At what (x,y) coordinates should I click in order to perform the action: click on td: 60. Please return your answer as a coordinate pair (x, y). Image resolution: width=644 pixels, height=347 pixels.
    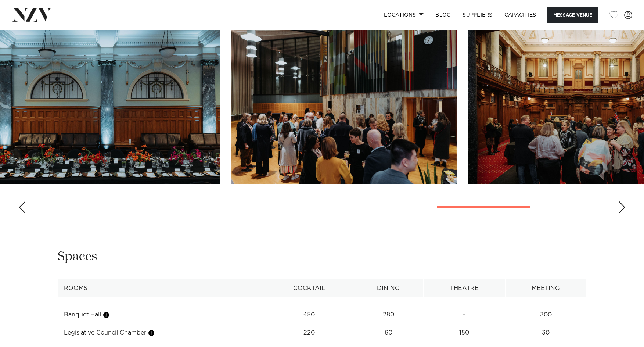
    Looking at the image, I should click on (388, 332).